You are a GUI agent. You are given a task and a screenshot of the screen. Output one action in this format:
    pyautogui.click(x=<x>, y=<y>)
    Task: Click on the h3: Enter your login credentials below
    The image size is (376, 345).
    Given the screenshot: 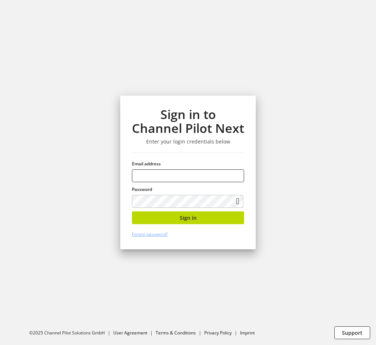 What is the action you would take?
    pyautogui.click(x=188, y=142)
    